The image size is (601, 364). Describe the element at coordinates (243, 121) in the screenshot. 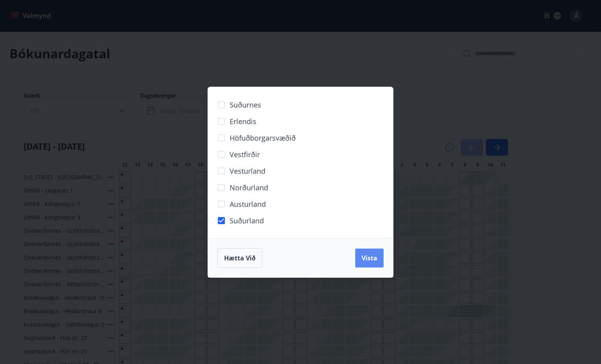

I see `span: Erlendis` at that location.